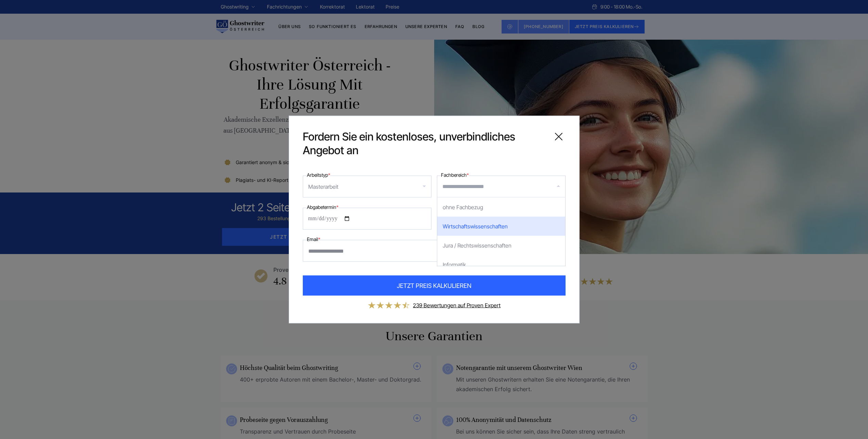  What do you see at coordinates (318, 175) in the screenshot?
I see `label: Arbeitstyp` at bounding box center [318, 175].